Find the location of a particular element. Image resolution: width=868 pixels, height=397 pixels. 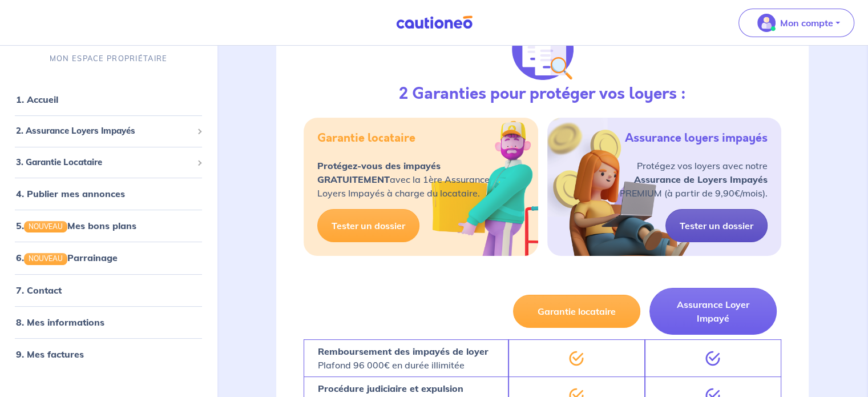

div: 6.NOUVEAUParrainage is located at coordinates (108, 258).